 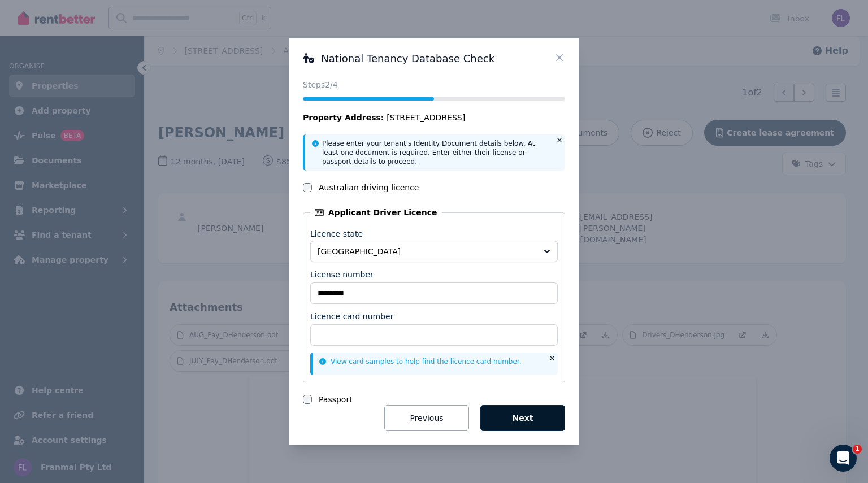 I want to click on h3: National Tenancy Database Check, so click(x=434, y=59).